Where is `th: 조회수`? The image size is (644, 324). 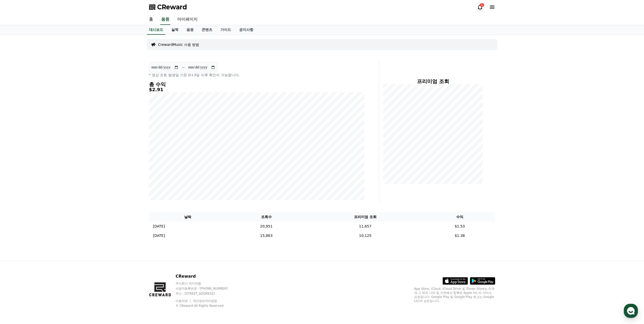
th: 조회수 is located at coordinates (267, 217).